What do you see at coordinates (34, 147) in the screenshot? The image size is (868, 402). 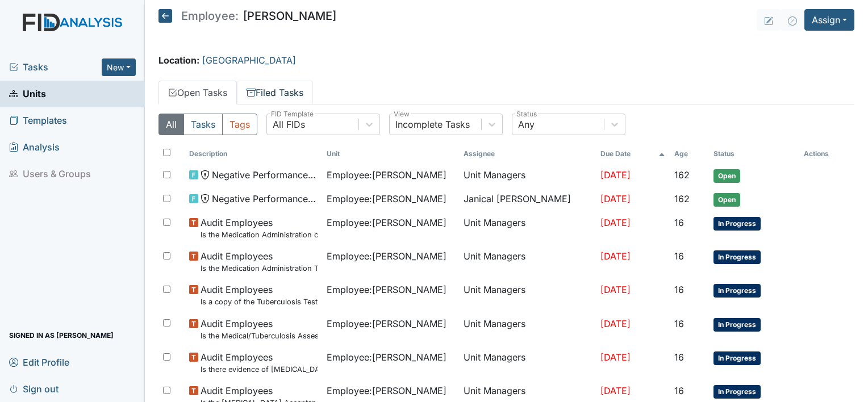 I see `span: Analysis` at bounding box center [34, 147].